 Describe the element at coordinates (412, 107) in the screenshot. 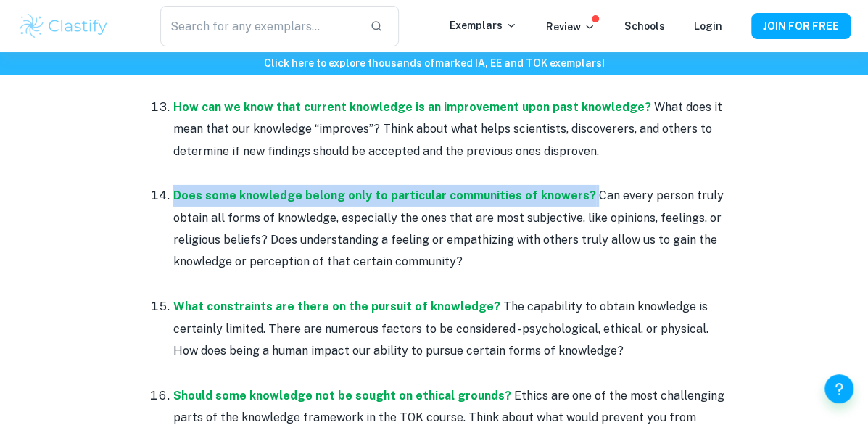

I see `strong: How can we know that current knowledge is an improvement upon past knowledge?` at that location.